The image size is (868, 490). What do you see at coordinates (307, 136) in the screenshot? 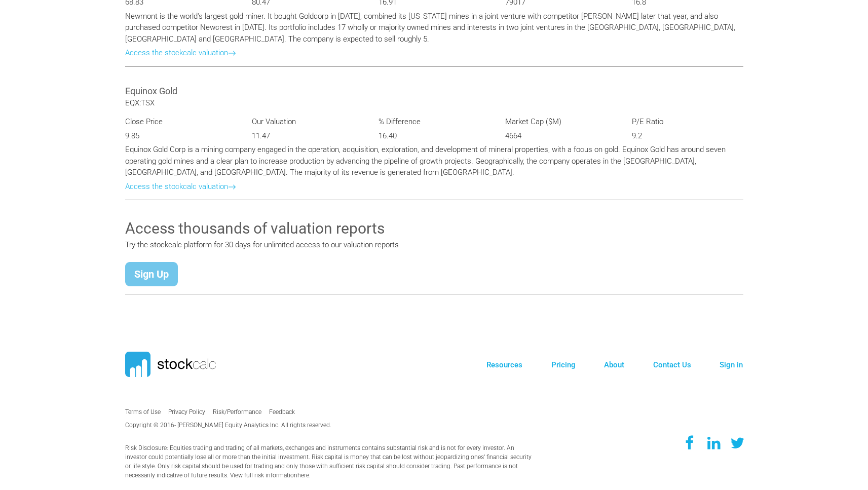
I see `p: 11.47` at bounding box center [307, 136].